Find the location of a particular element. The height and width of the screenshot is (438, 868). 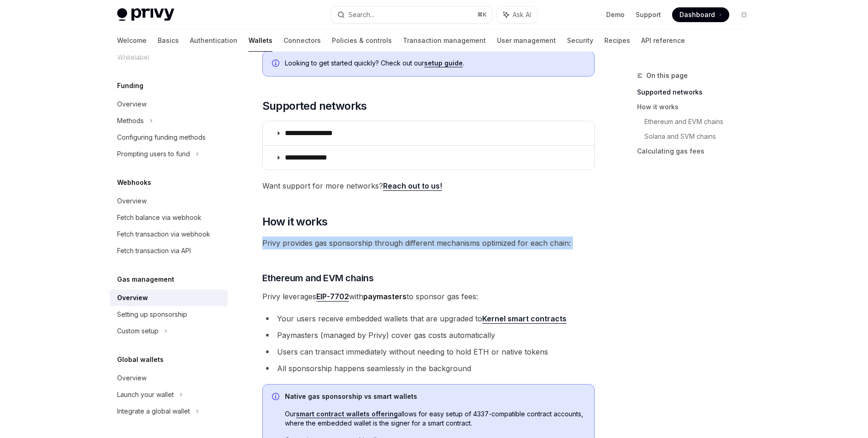

span: Dashboard is located at coordinates (696, 15).